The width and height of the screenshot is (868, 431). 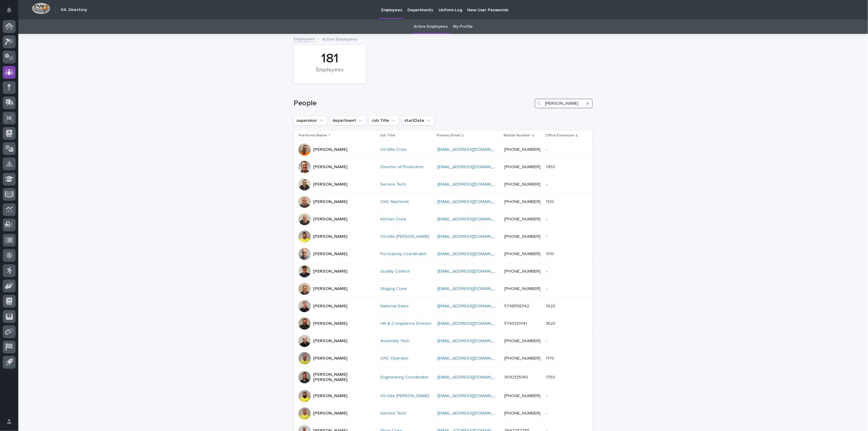 I want to click on a: Purchasing Coordinator, so click(x=404, y=254).